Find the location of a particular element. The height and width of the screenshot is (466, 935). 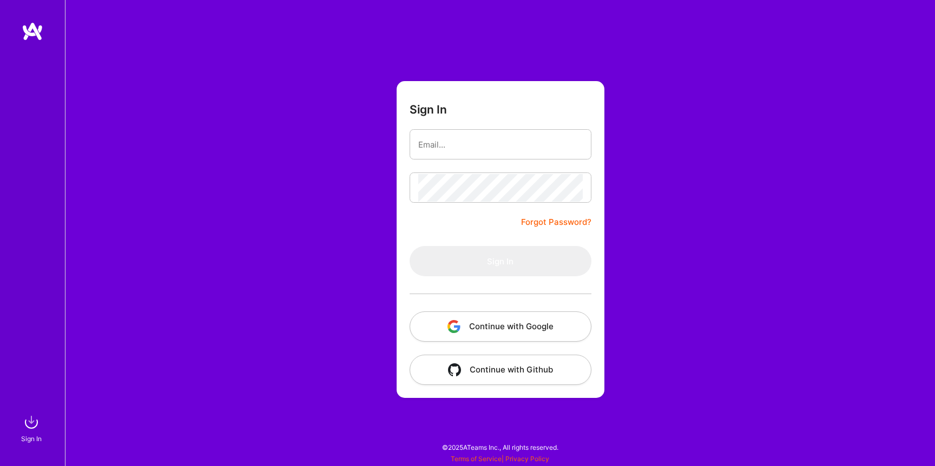

input: Email... is located at coordinates (501, 144).